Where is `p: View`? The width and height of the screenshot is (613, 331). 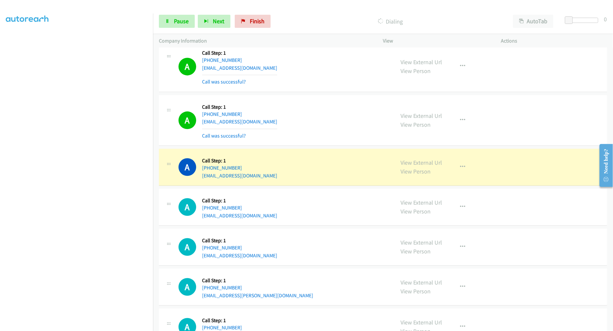
p: View is located at coordinates (436, 41).